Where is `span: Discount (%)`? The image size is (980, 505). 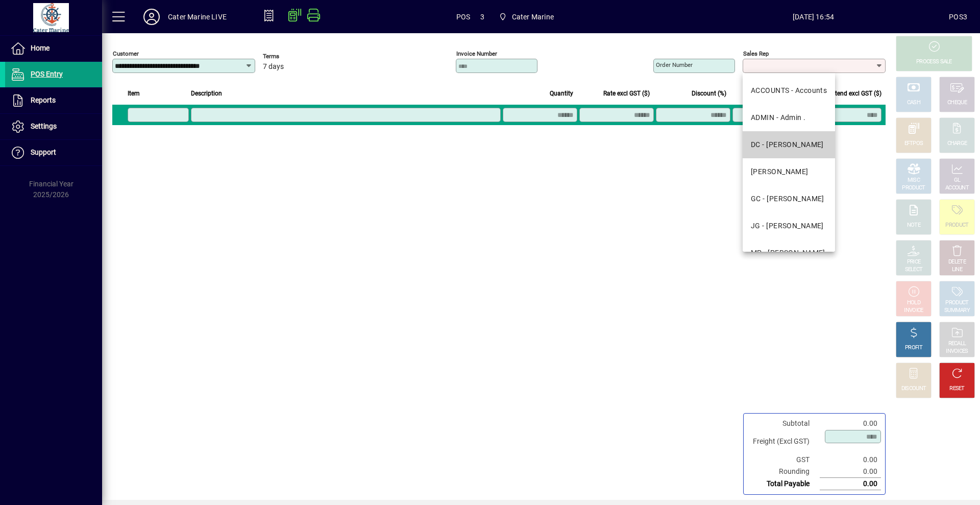
span: Discount (%) is located at coordinates (709, 93).